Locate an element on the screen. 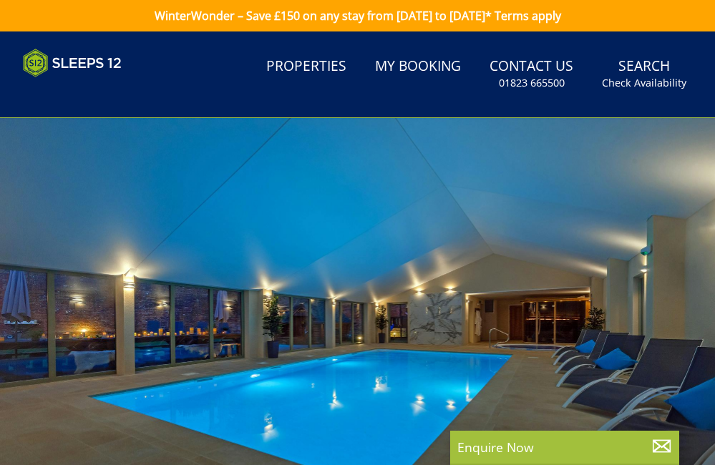 The height and width of the screenshot is (465, 715). a: Contact Us01823 665500 is located at coordinates (531, 74).